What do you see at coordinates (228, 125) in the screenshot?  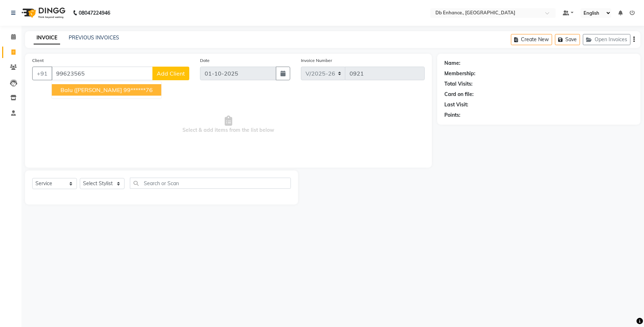 I see `span: Select & add items from the list below` at bounding box center [228, 125].